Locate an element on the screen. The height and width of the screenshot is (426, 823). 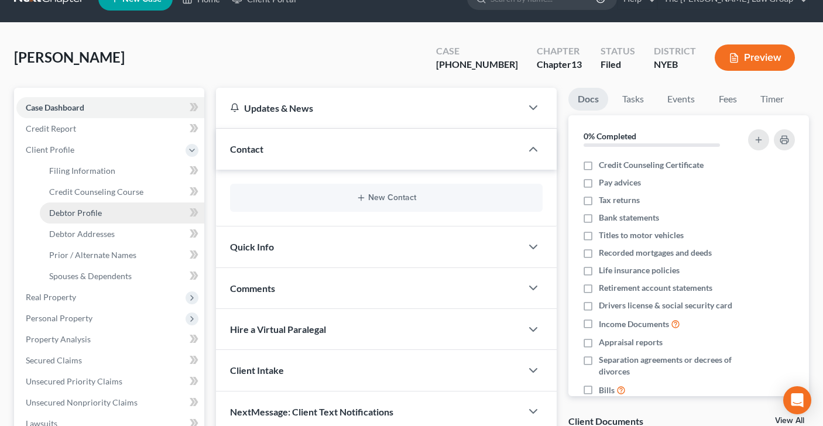
a: Filing Information is located at coordinates (122, 171).